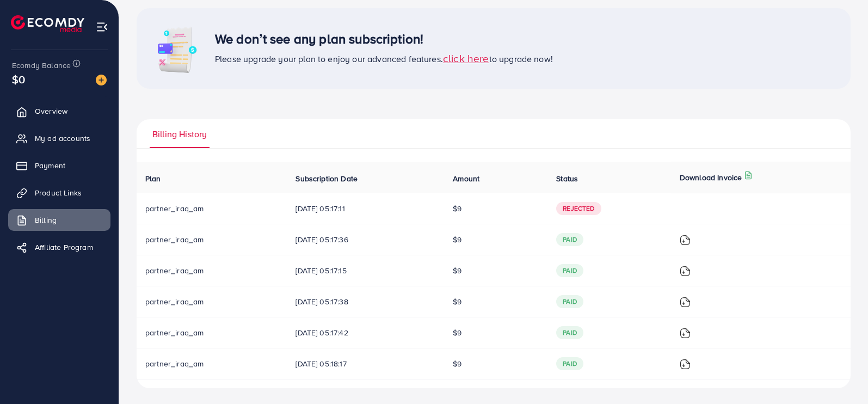 The width and height of the screenshot is (868, 404). What do you see at coordinates (102, 26) in the screenshot?
I see `img: menu` at bounding box center [102, 26].